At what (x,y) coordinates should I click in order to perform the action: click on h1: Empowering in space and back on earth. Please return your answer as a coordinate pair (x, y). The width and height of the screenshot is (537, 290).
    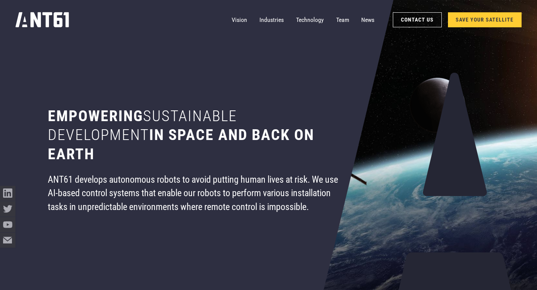
    Looking at the image, I should click on (195, 135).